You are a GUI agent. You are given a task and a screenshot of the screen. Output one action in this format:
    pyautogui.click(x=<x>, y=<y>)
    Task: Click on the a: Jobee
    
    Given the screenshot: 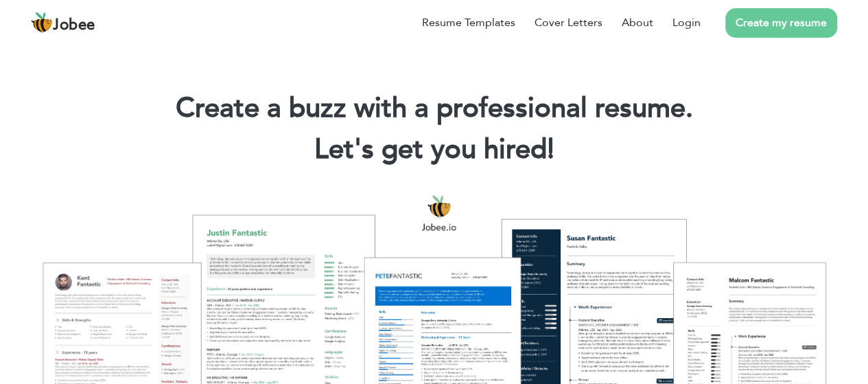 What is the action you would take?
    pyautogui.click(x=63, y=23)
    